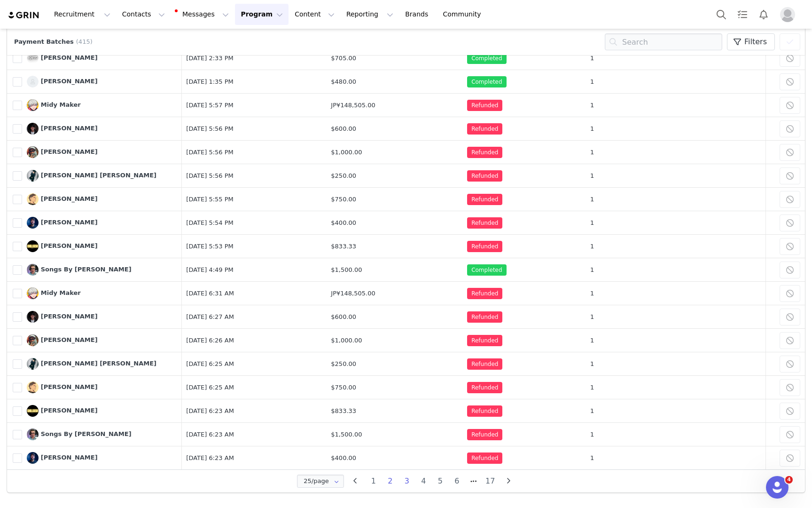  I want to click on button: Search, so click(722, 14).